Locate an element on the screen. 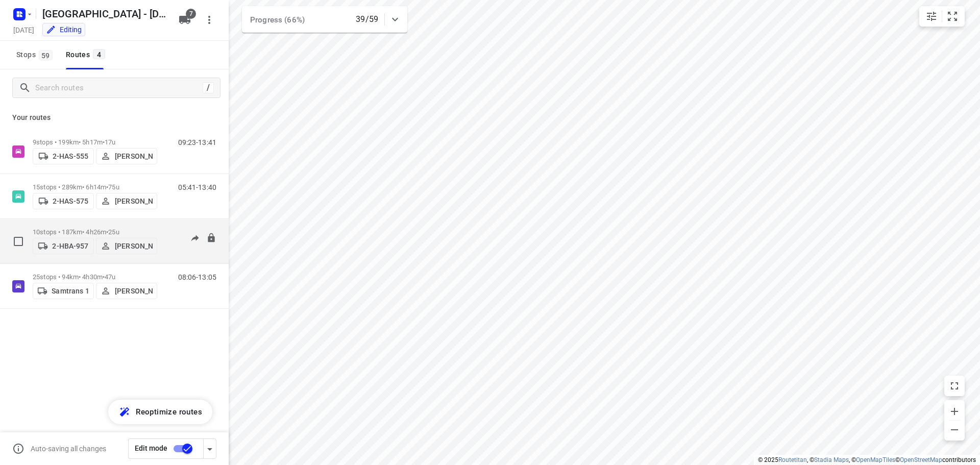  button: Map settings is located at coordinates (932, 17).